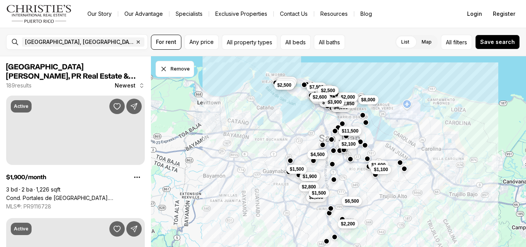 This screenshot has height=247, width=526. Describe the element at coordinates (504, 14) in the screenshot. I see `button: Register` at that location.